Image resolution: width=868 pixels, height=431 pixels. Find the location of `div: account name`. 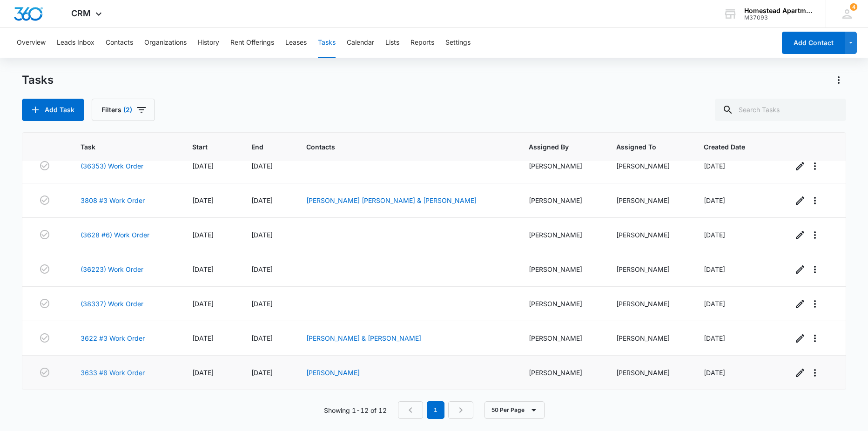

div: account name is located at coordinates (778, 11).